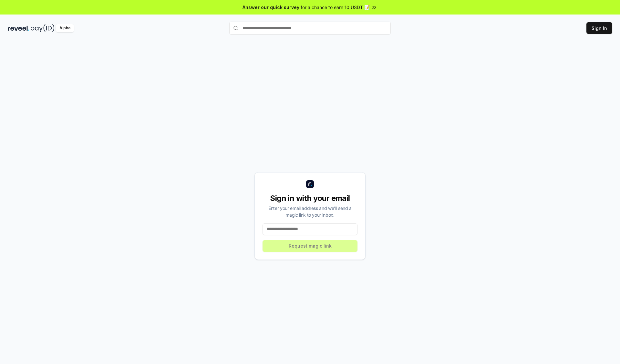  I want to click on button: Sign In, so click(600, 28).